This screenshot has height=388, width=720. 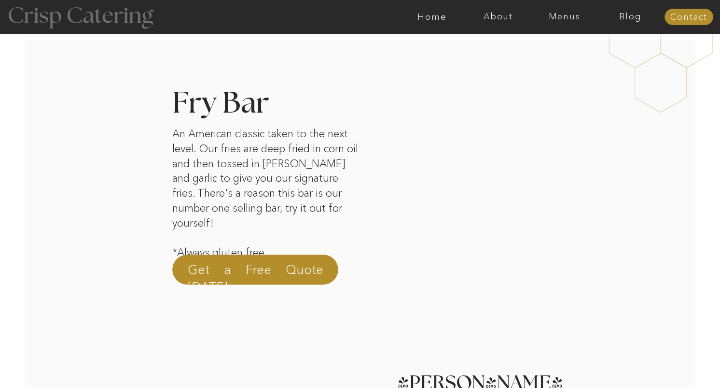 I want to click on a: Home, so click(x=432, y=17).